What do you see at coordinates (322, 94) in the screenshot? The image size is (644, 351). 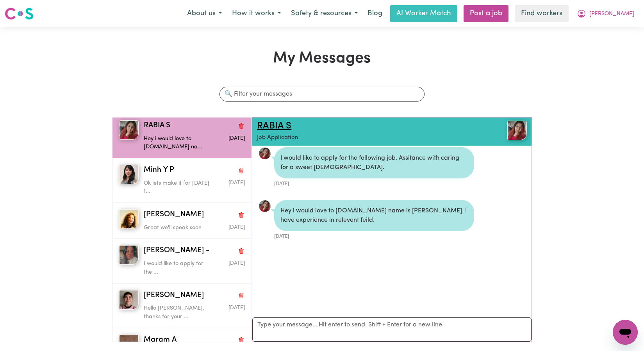 I see `input: 🔍 Filter your messages` at bounding box center [322, 94].